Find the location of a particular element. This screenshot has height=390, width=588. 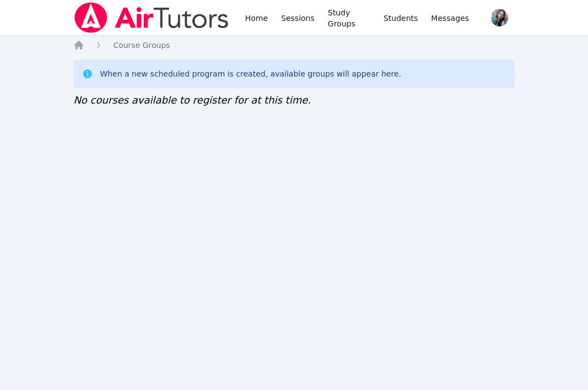

span: Messages is located at coordinates (450, 18).